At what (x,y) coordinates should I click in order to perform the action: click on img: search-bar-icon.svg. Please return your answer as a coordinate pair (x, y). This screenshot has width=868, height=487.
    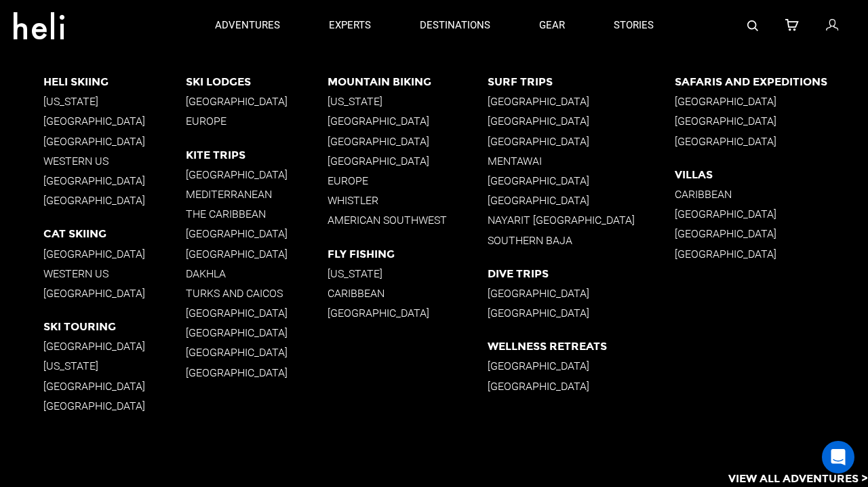
    Looking at the image, I should click on (753, 26).